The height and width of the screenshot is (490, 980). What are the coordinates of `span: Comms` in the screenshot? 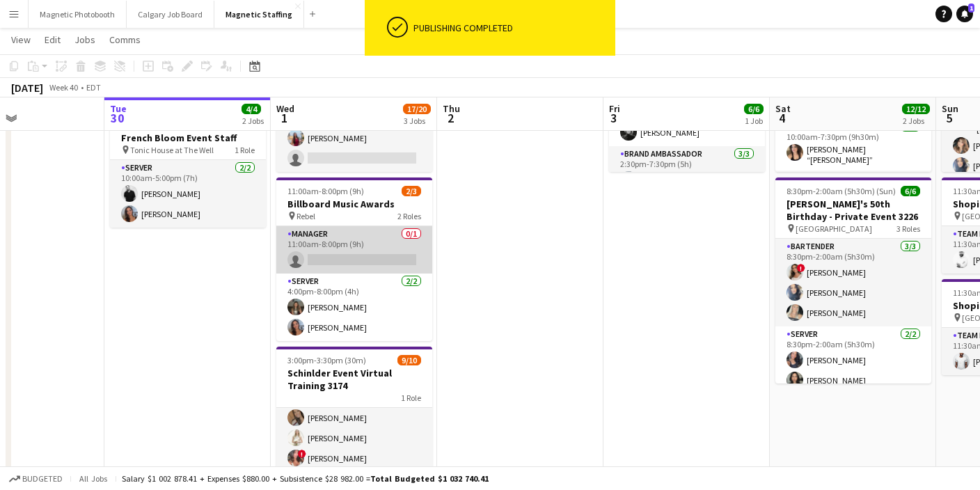 It's located at (124, 40).